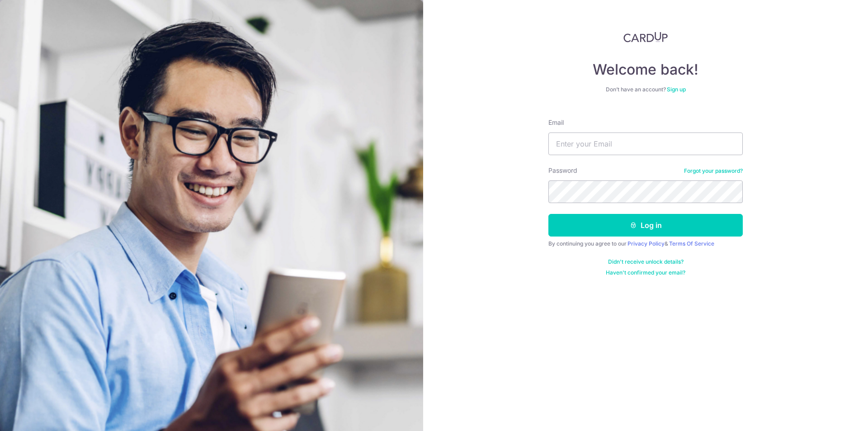 This screenshot has width=868, height=431. Describe the element at coordinates (646, 144) in the screenshot. I see `input: Enter your Email` at that location.